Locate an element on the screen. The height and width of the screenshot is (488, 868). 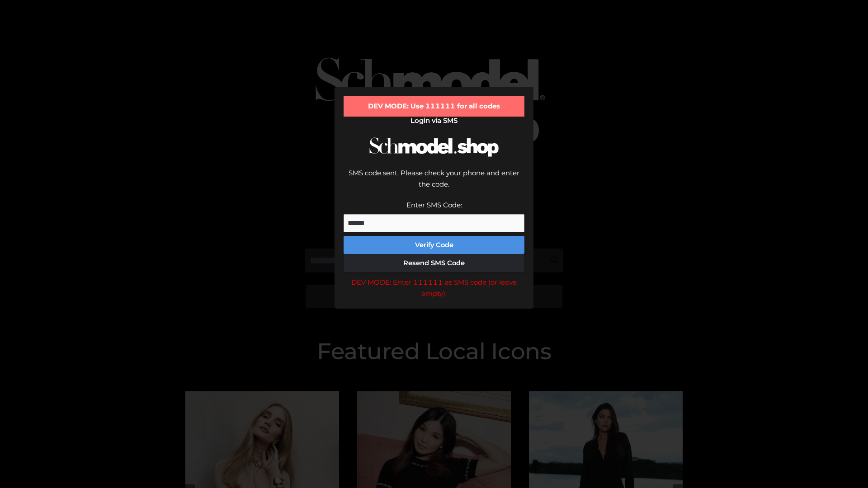
button: Resend SMS Code is located at coordinates (434, 263).